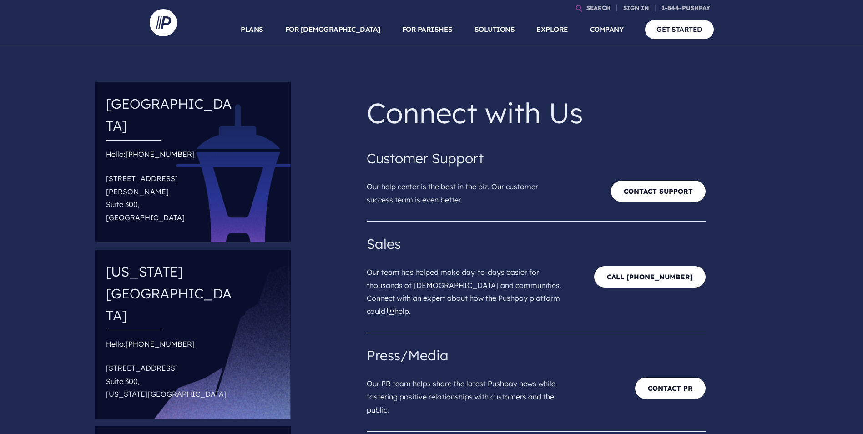 Image resolution: width=863 pixels, height=434 pixels. I want to click on a: COMPANY, so click(607, 30).